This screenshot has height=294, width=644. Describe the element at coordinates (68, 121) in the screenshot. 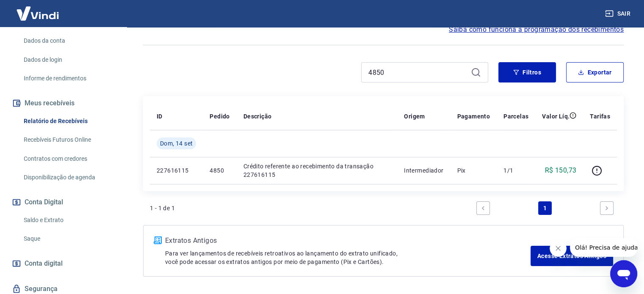

I see `a: Relatório de Recebíveis` at that location.